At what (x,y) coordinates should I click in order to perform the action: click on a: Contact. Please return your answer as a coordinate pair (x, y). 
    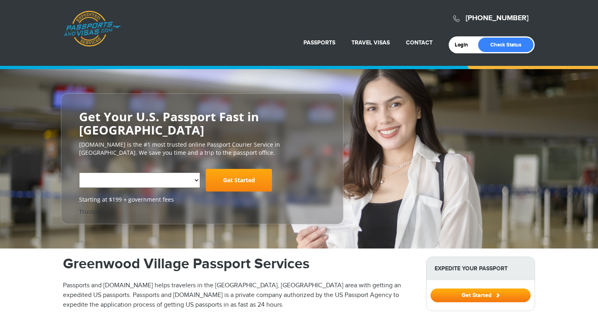
    Looking at the image, I should click on (419, 42).